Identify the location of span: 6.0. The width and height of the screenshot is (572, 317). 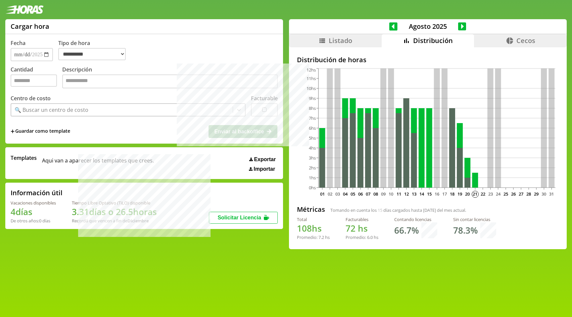
(370, 237).